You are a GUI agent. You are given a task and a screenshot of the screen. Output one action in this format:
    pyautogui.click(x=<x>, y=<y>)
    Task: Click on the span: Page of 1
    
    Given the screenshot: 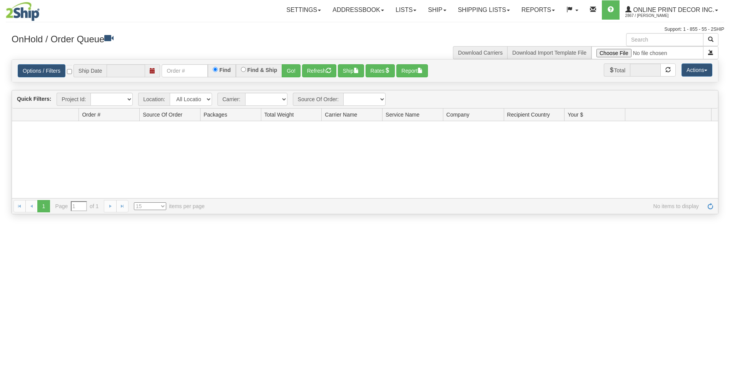 What is the action you would take?
    pyautogui.click(x=77, y=206)
    